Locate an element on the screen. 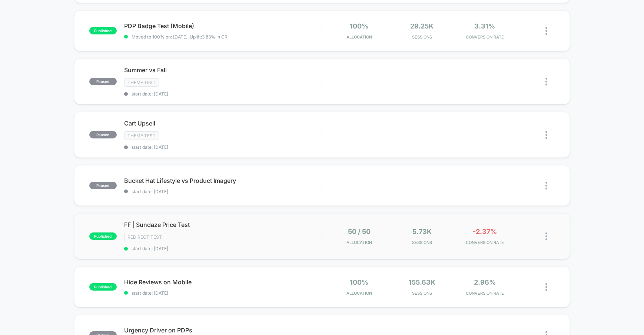  span: 155.63k is located at coordinates (422, 282).